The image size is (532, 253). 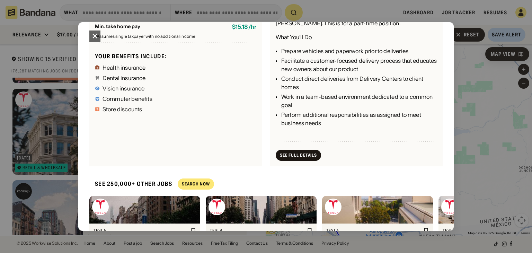 I want to click on div: Prepare vehicles and paperwork prior to deliveries, so click(x=359, y=51).